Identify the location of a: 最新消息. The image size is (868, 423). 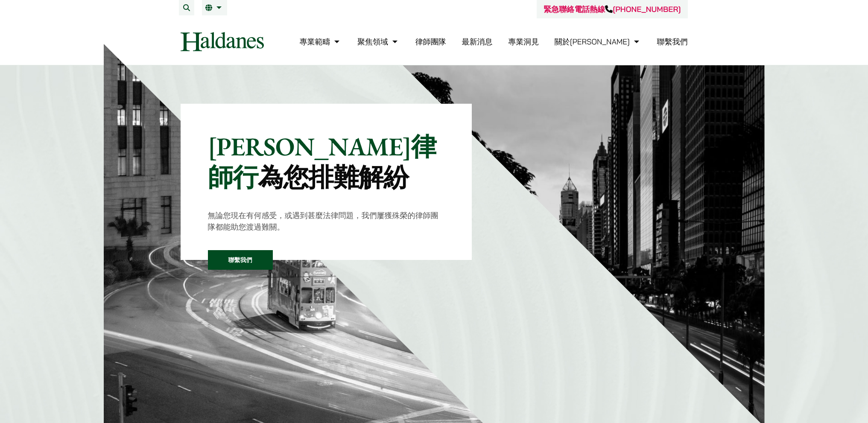
(477, 41).